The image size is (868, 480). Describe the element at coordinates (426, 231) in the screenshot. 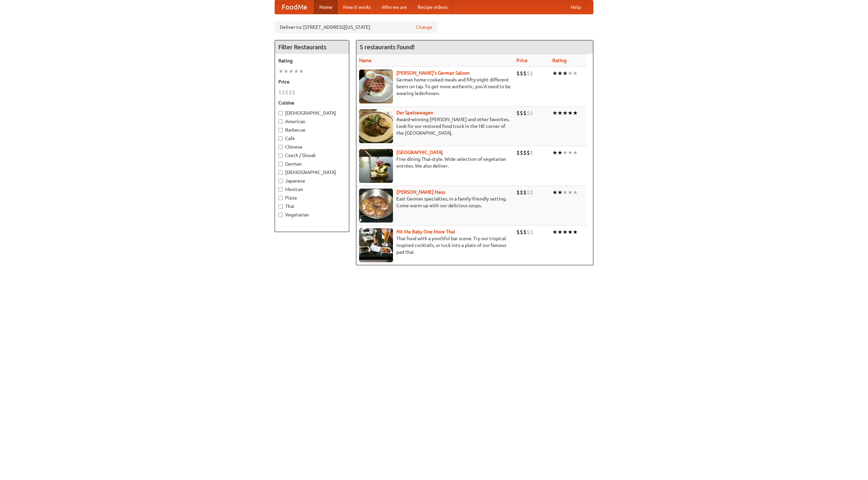

I see `b: Hit Me Baby One More Thai` at that location.